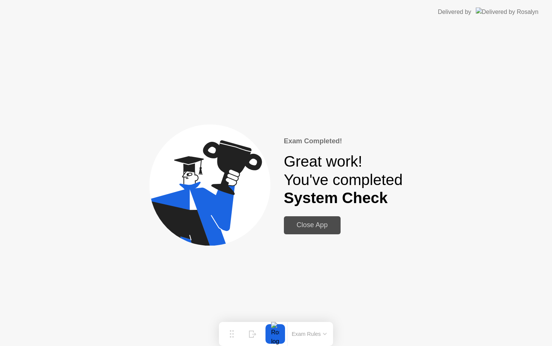 The width and height of the screenshot is (552, 346). I want to click on div: Close App, so click(312, 225).